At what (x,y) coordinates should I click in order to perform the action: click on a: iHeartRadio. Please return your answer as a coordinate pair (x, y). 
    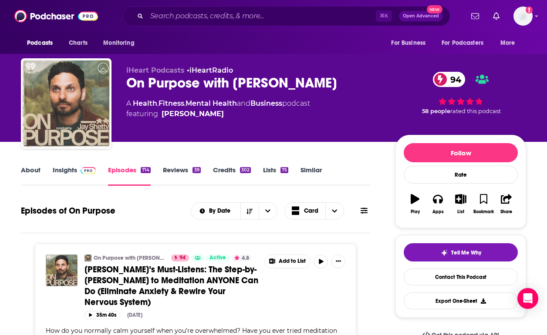
    Looking at the image, I should click on (211, 70).